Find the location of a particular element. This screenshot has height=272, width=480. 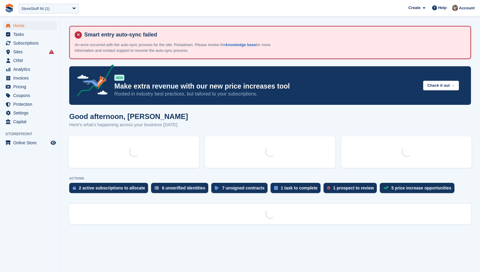

img: contract_signature_icon-13c848040528278c33f63329250d36e43548de30e8caae1d1a13099fd9432cc5.svg is located at coordinates (217, 188).